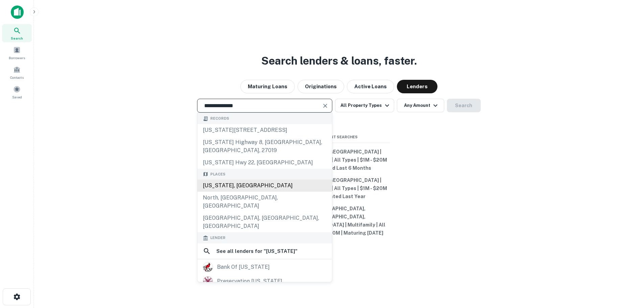 The height and width of the screenshot is (308, 644). Describe the element at coordinates (17, 53) in the screenshot. I see `a: Borrowers` at that location.